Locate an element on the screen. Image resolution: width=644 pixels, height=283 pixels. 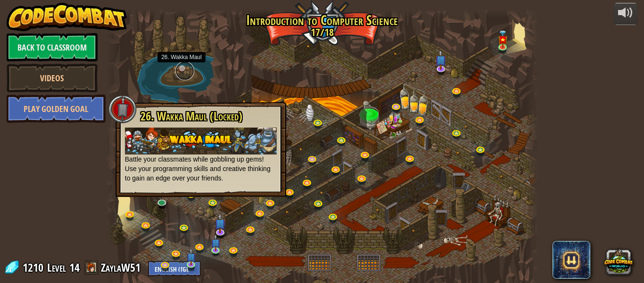
span: Level is located at coordinates (57, 267).